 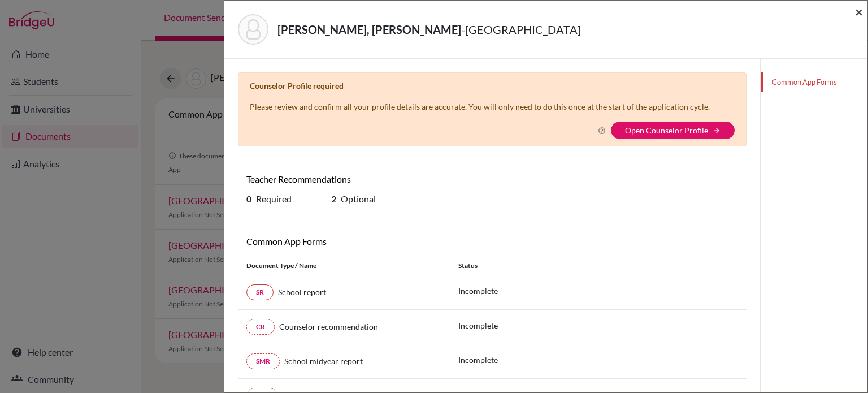 What do you see at coordinates (296, 86) in the screenshot?
I see `b: Counselor Profile required` at bounding box center [296, 86].